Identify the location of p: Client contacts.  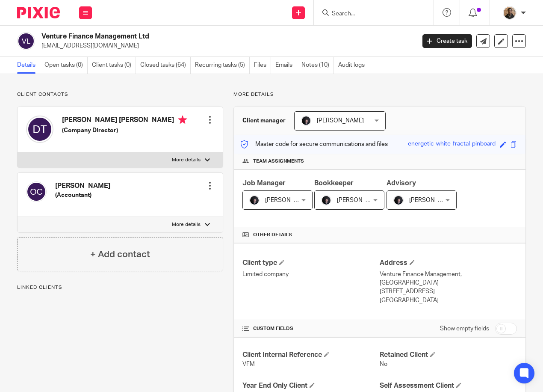
(121, 95).